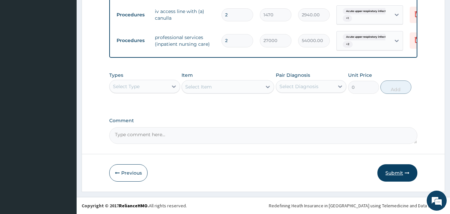 The width and height of the screenshot is (450, 214). What do you see at coordinates (348, 44) in the screenshot?
I see `span: + 2` at bounding box center [348, 44].